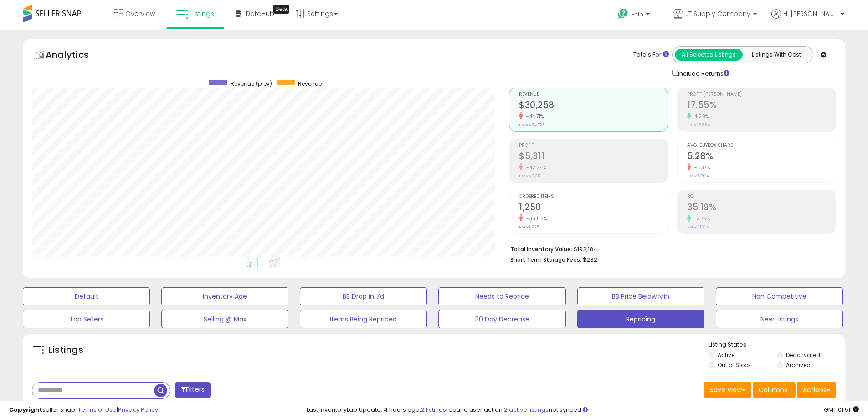 This screenshot has width=868, height=419. Describe the element at coordinates (651, 55) in the screenshot. I see `div: Totals For` at that location.